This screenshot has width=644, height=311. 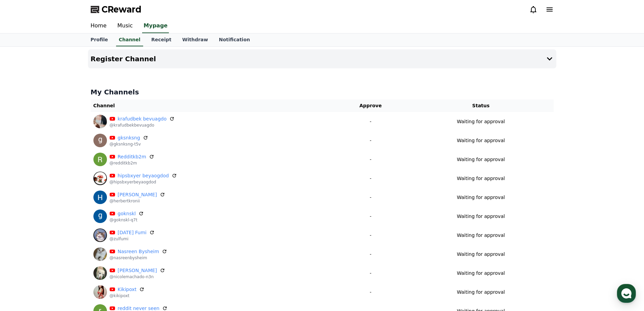 I want to click on p: @hipsbxyerbeyaogdod, so click(x=143, y=182).